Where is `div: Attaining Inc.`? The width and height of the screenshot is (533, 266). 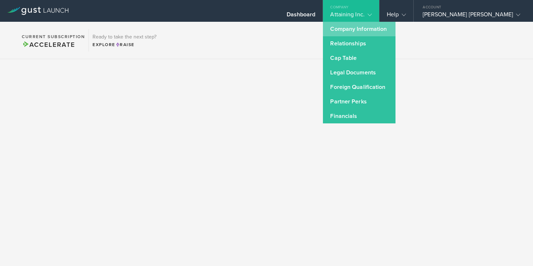 div: Attaining Inc. is located at coordinates (351, 16).